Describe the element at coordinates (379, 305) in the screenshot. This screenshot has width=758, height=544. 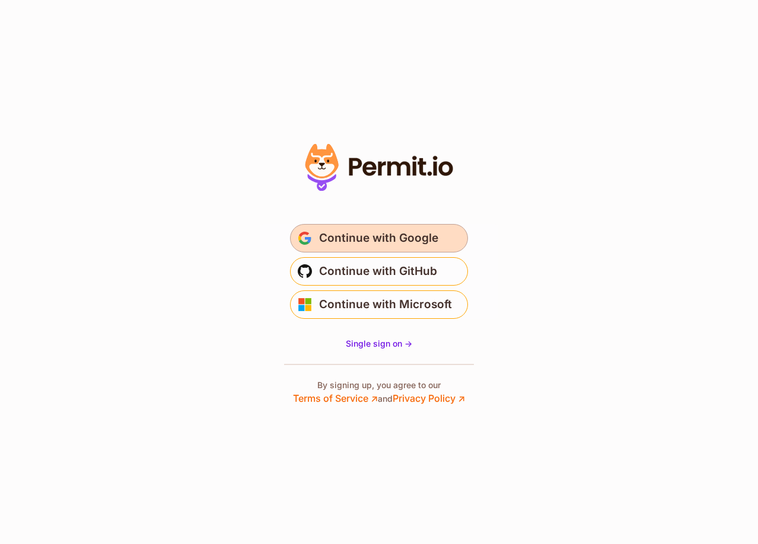
I see `button: Continue with Microsoft` at that location.